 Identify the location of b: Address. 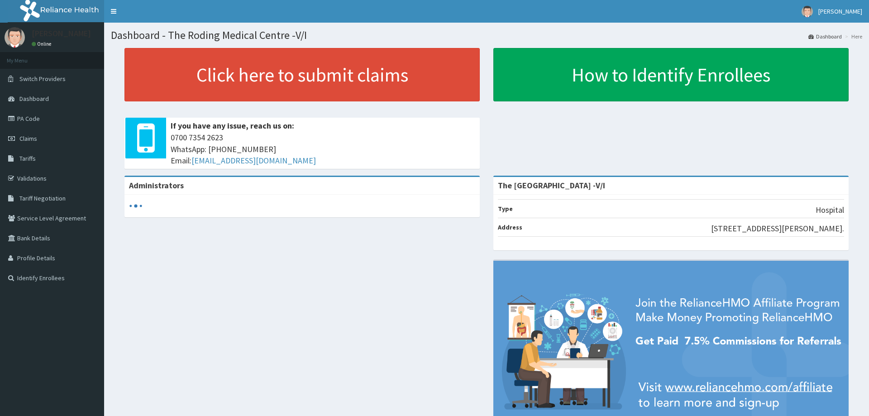
(510, 227).